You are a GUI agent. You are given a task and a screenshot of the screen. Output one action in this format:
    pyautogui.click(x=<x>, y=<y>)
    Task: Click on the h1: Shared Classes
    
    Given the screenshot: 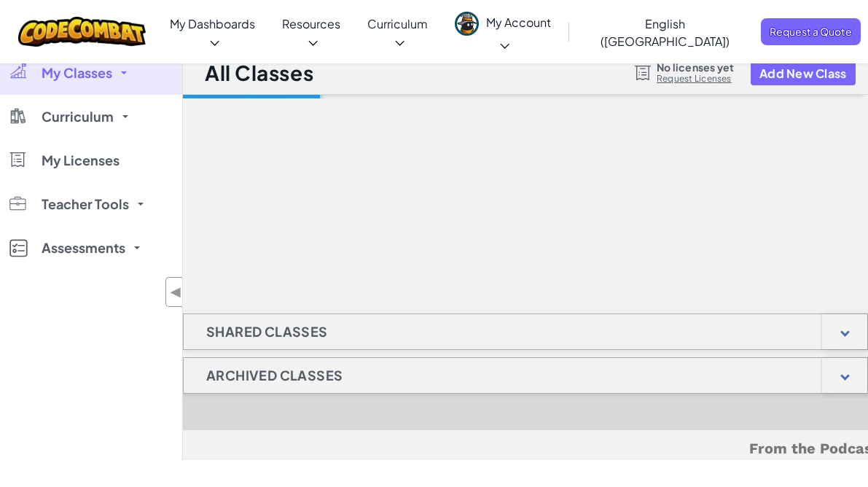 What is the action you would take?
    pyautogui.click(x=267, y=332)
    